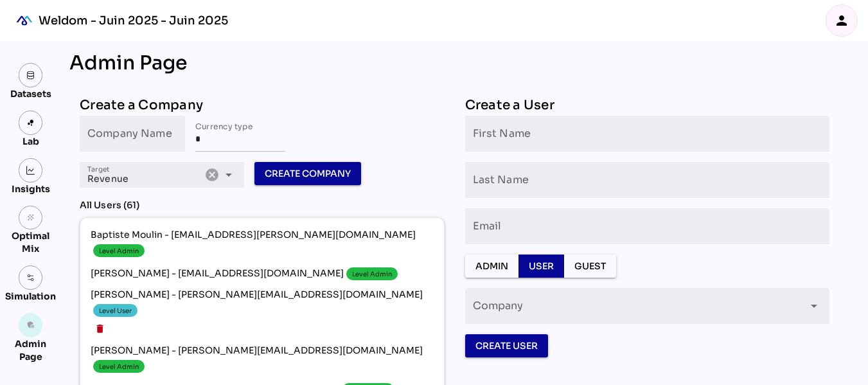 The width and height of the screenshot is (868, 385). What do you see at coordinates (31, 94) in the screenshot?
I see `div: Datasets` at bounding box center [31, 94].